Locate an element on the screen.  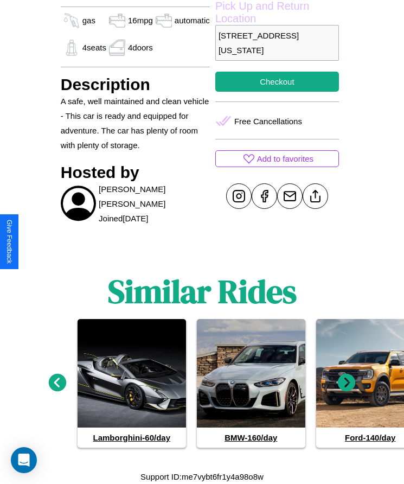
a: Lamborghini-60/day is located at coordinates (132, 383).